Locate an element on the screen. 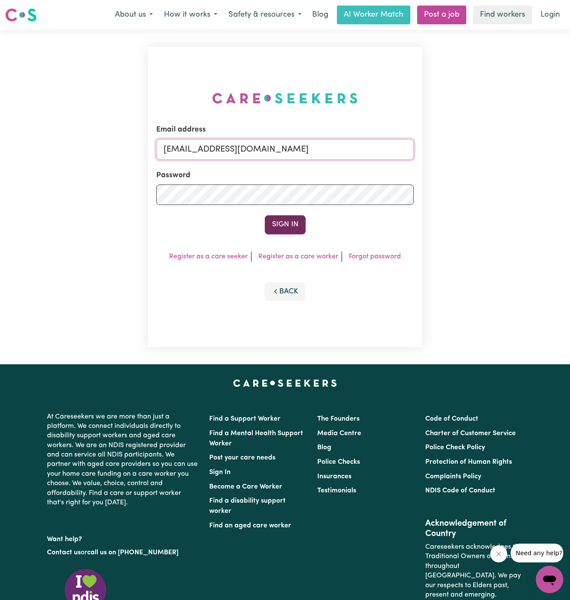 The width and height of the screenshot is (570, 600). a: Find an aged care worker is located at coordinates (250, 526).